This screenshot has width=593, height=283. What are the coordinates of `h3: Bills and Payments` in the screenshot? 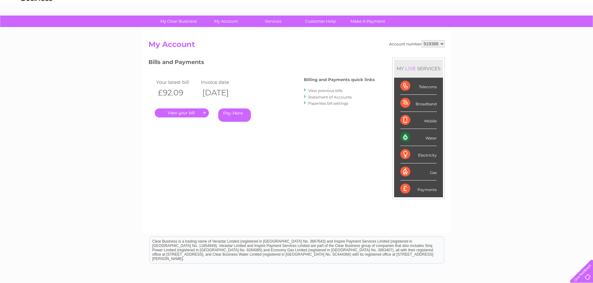 It's located at (261, 63).